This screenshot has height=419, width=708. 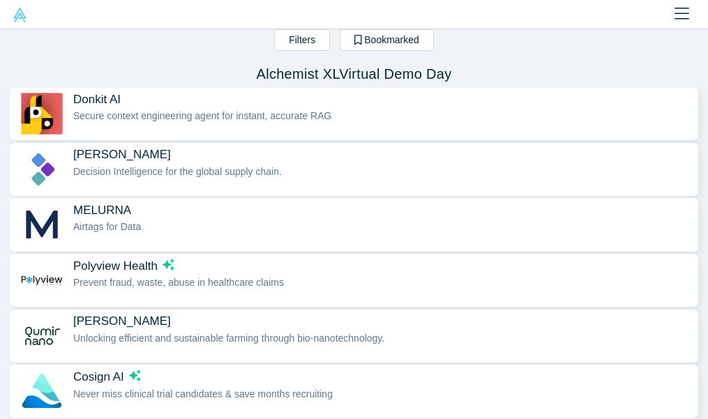 I want to click on img: Alchemist Vault Logo, so click(x=20, y=15).